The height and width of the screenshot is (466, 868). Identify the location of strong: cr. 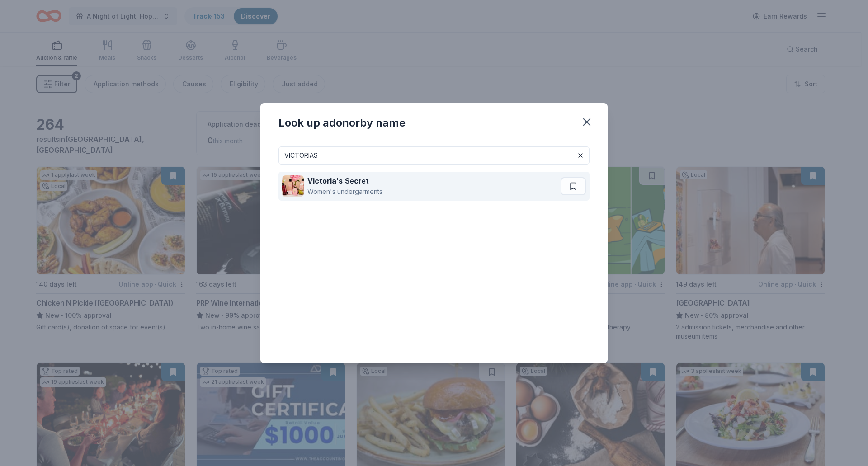
(358, 181).